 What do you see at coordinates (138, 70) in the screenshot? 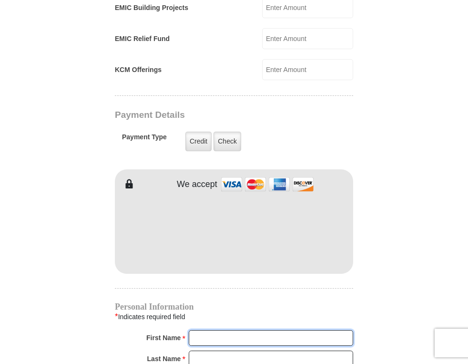
I see `label: KCM Offerings` at bounding box center [138, 70].